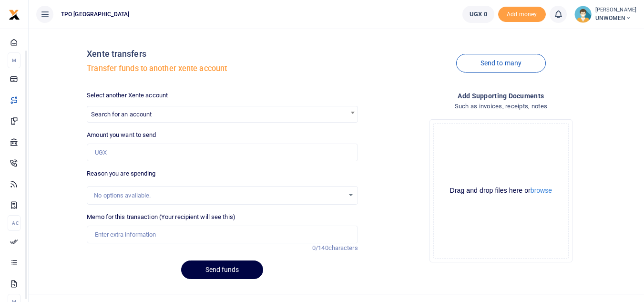 The height and width of the screenshot is (302, 644). Describe the element at coordinates (121, 135) in the screenshot. I see `label: Amount you want to send` at that location.